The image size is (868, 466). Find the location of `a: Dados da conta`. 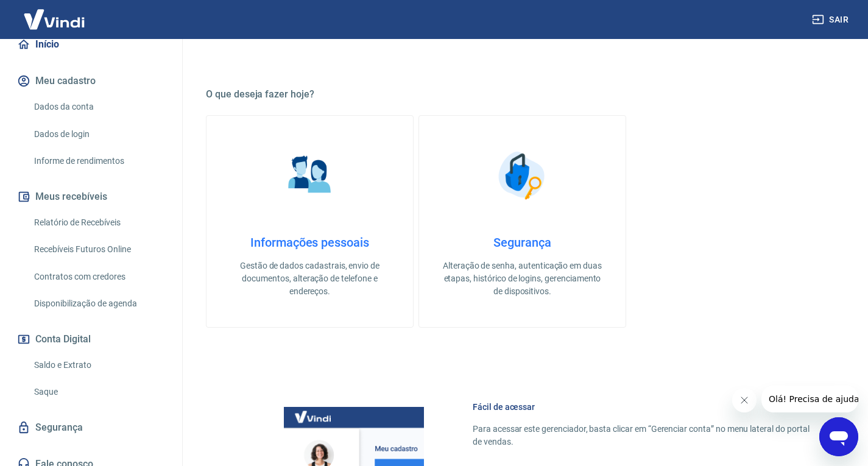

a: Dados da conta is located at coordinates (98, 106).